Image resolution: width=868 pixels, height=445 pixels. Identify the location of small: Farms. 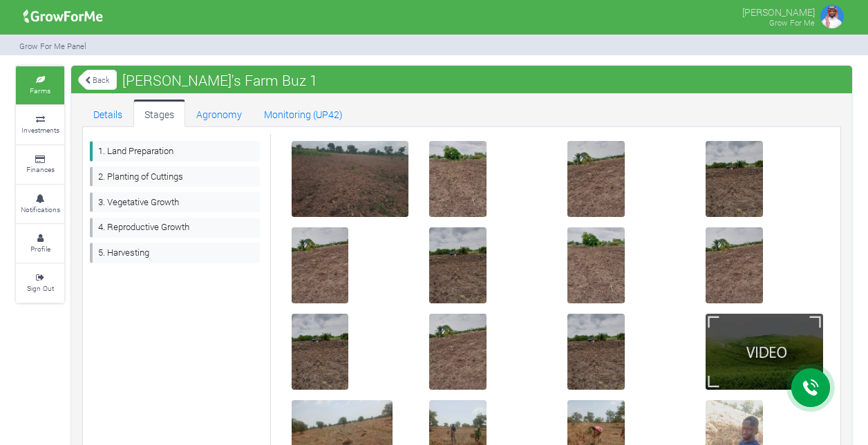
(40, 91).